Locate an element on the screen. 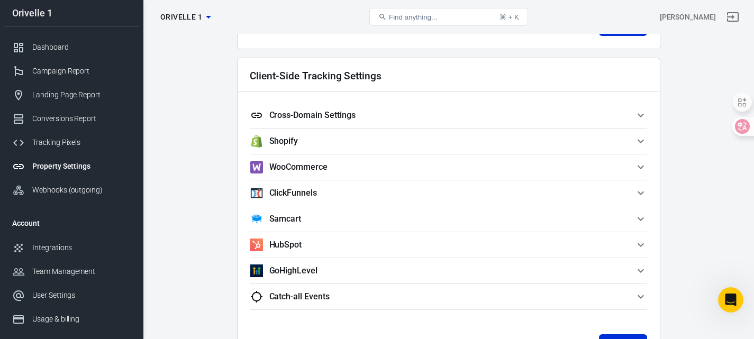  a: Landing Page Report is located at coordinates (71, 95).